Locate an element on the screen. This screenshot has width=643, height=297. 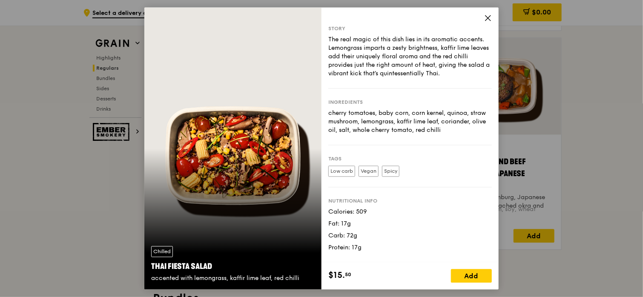
label: Spicy is located at coordinates (391, 171).